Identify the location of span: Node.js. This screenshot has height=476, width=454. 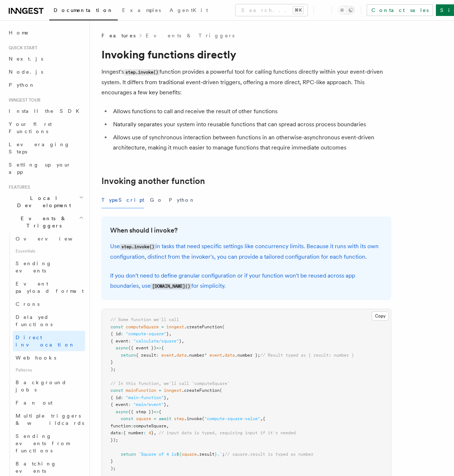
(26, 72).